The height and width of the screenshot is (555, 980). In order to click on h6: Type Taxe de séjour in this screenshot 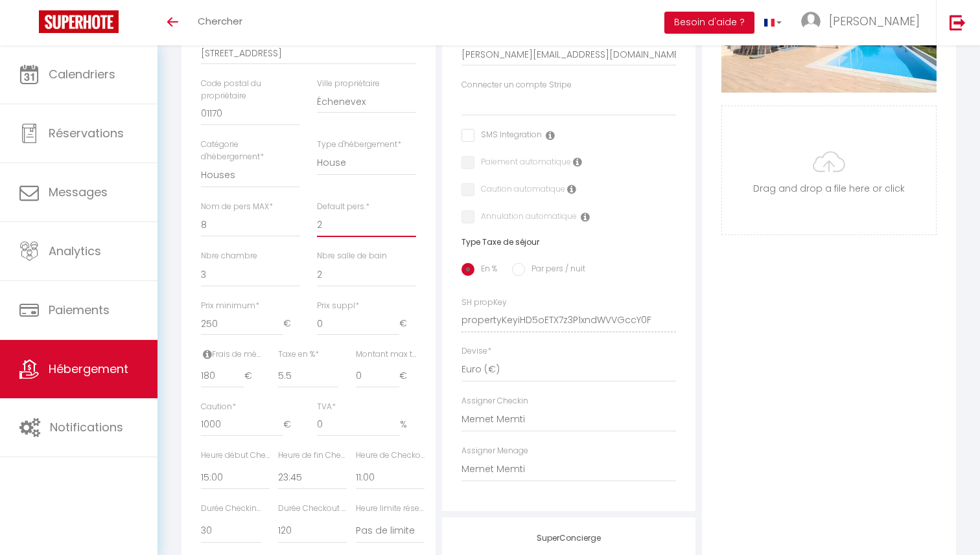, I will do `click(569, 242)`.